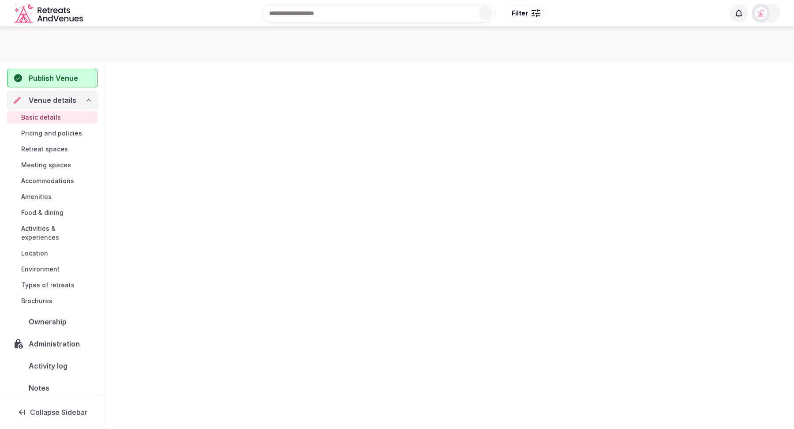 The image size is (794, 429). What do you see at coordinates (53, 233) in the screenshot?
I see `a: Activities & experiences` at bounding box center [53, 233].